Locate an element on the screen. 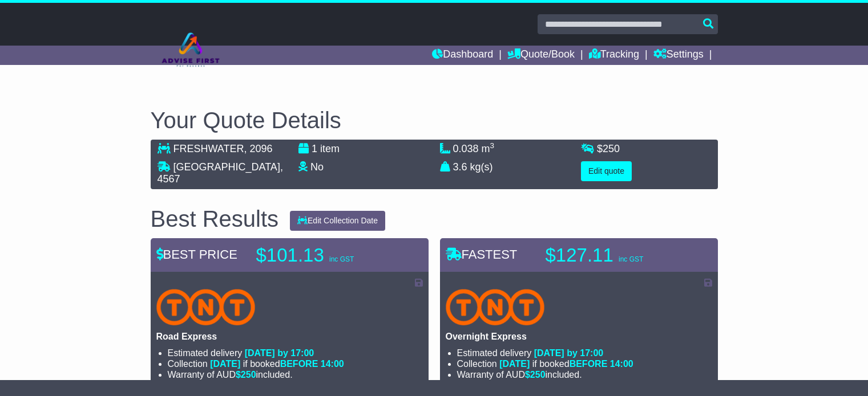 Image resolution: width=868 pixels, height=396 pixels. span: 0.038 is located at coordinates (466, 149).